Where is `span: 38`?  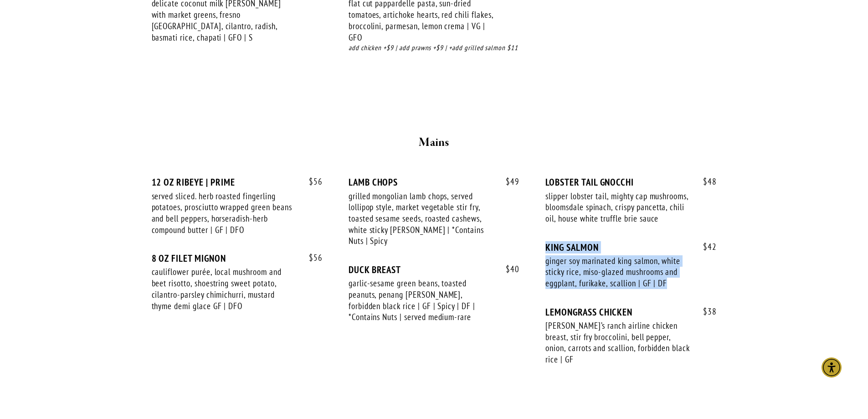
span: 38 is located at coordinates (705, 311).